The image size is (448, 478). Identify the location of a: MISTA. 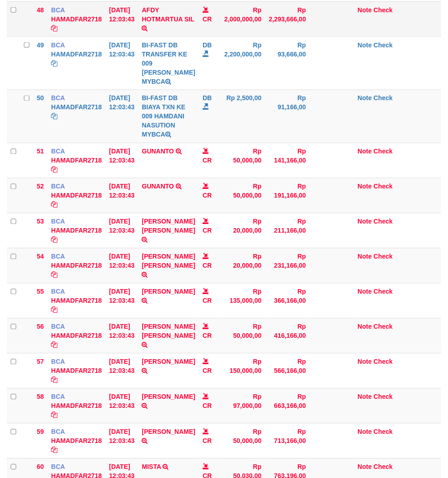
(151, 467).